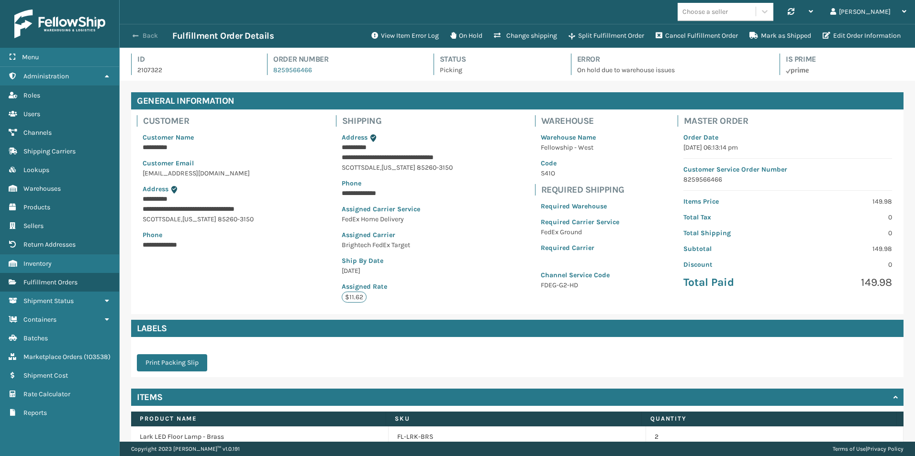 The height and width of the screenshot is (456, 915). Describe the element at coordinates (210, 137) in the screenshot. I see `p: Customer Name` at that location.